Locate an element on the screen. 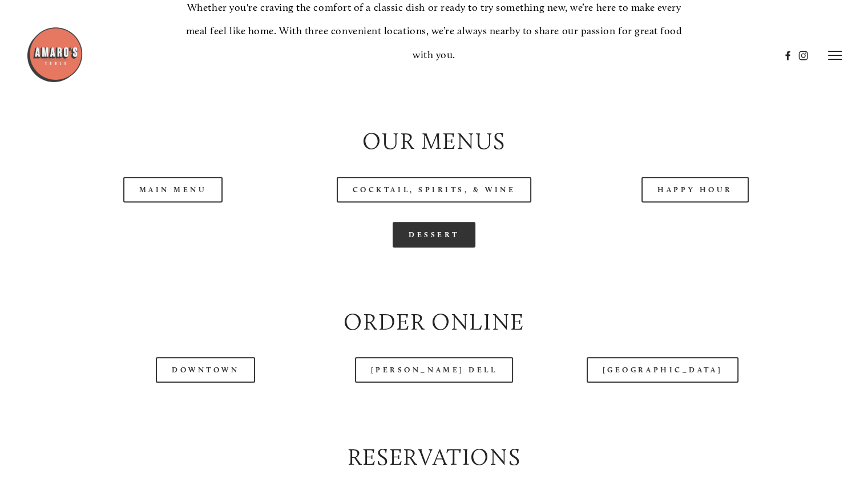  a: Main Menu is located at coordinates (173, 190).